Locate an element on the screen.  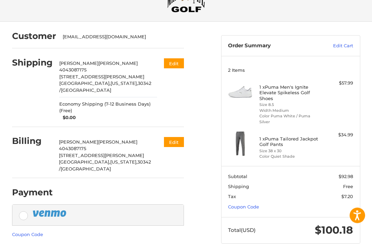
span: Tax is located at coordinates (232, 196).